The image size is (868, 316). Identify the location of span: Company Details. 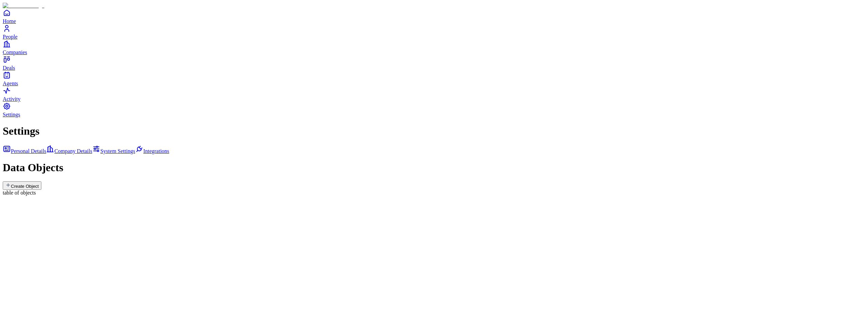
(73, 151).